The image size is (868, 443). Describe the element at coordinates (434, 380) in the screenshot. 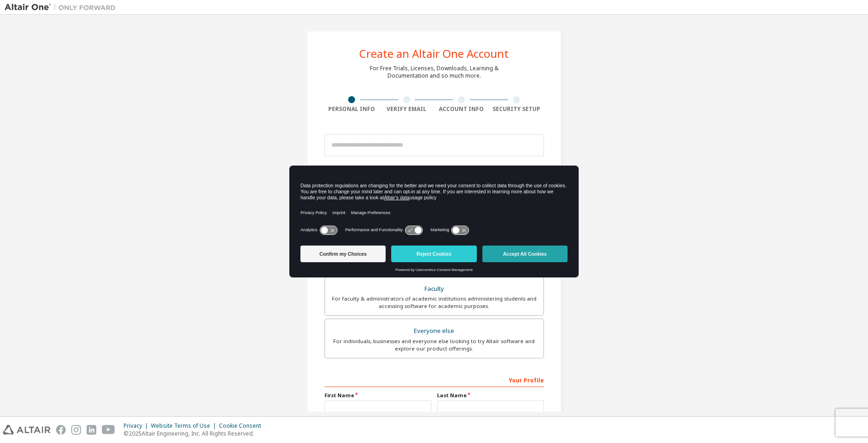

I see `div: Your Profile` at that location.